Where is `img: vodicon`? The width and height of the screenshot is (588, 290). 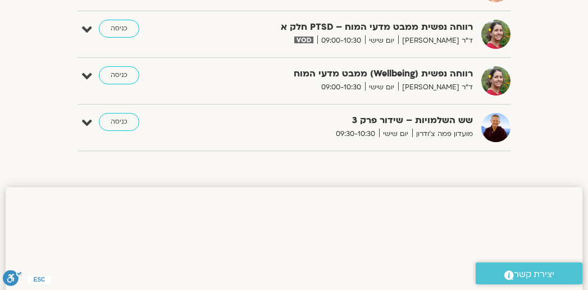 img: vodicon is located at coordinates (303, 40).